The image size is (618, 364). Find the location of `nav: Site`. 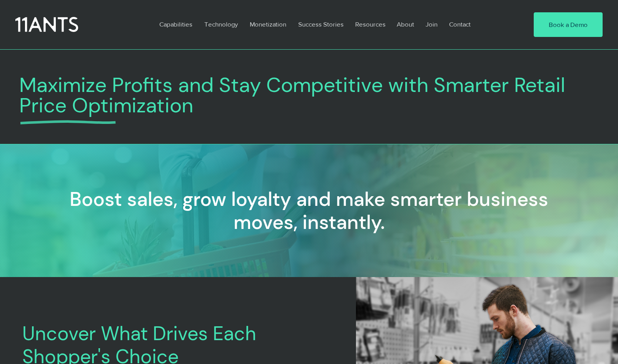

nav: Site is located at coordinates (332, 24).